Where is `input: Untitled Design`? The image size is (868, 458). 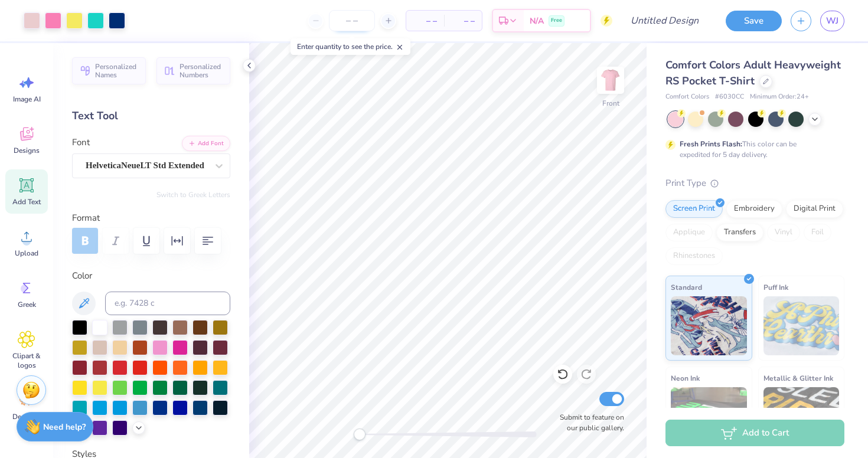
input: Untitled Design is located at coordinates (664, 21).